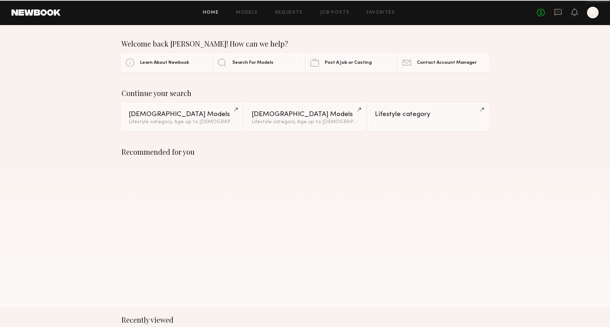 The image size is (610, 327). What do you see at coordinates (428, 117) in the screenshot?
I see `a: Lifestyle category` at bounding box center [428, 117].